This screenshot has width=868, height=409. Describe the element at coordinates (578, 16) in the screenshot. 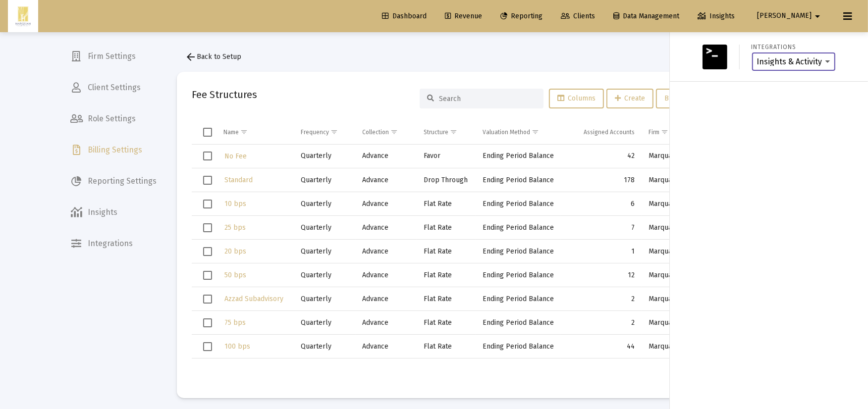

I see `span: Clients` at that location.